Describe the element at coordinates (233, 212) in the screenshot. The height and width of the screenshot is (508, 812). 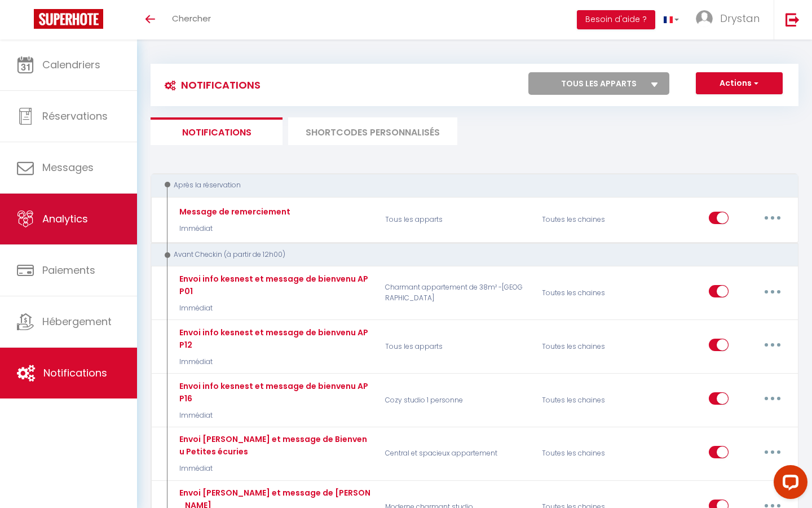
I see `div: Message de remerciement` at that location.